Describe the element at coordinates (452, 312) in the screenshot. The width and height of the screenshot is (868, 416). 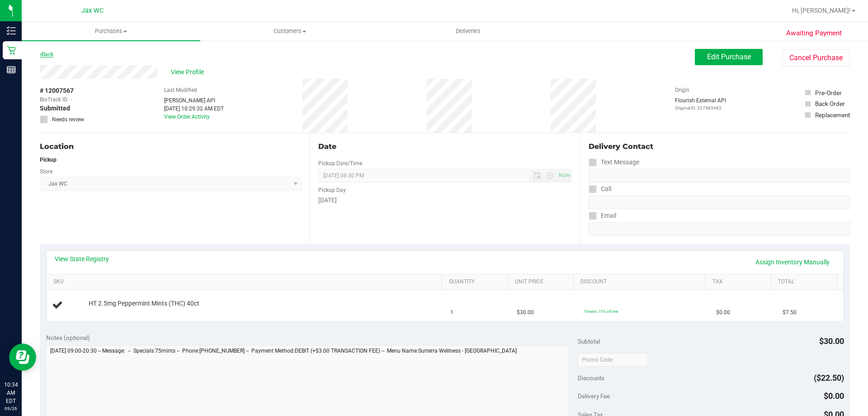
I see `span: 1` at that location.